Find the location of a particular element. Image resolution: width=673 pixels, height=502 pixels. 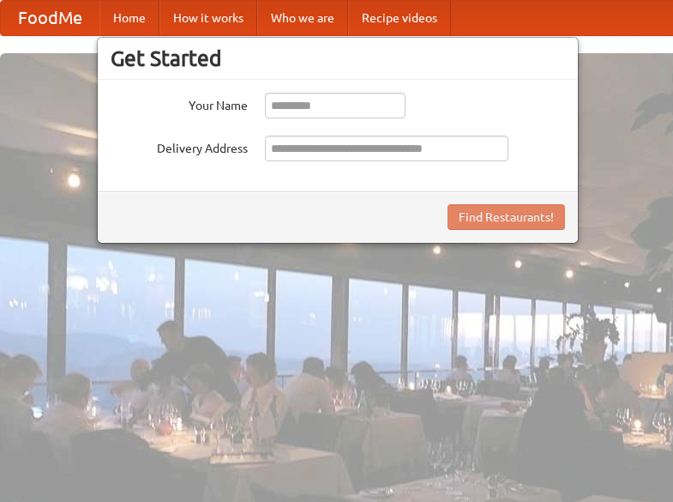

label: Delivery Address is located at coordinates (179, 146).